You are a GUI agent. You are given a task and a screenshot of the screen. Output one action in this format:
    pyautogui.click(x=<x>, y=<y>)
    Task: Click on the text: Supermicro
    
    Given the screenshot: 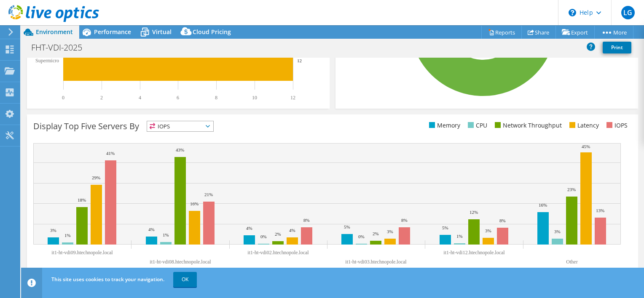 What is the action you would take?
    pyautogui.click(x=47, y=61)
    